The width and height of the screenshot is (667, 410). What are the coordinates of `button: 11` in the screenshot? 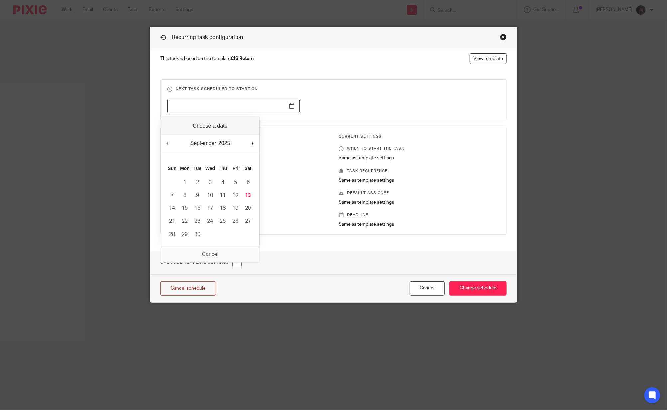 It's located at (223, 195).